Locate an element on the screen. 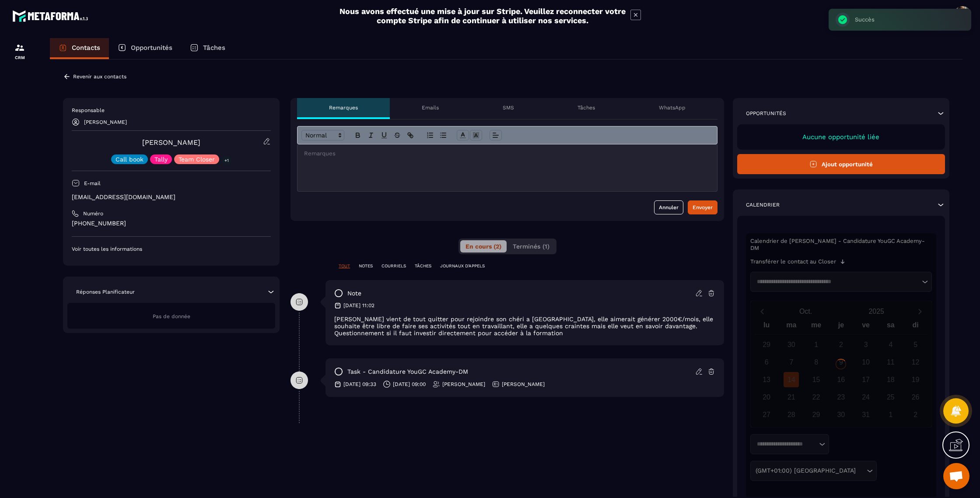 Image resolution: width=980 pixels, height=498 pixels. p: Réponses Planificateur is located at coordinates (106, 292).